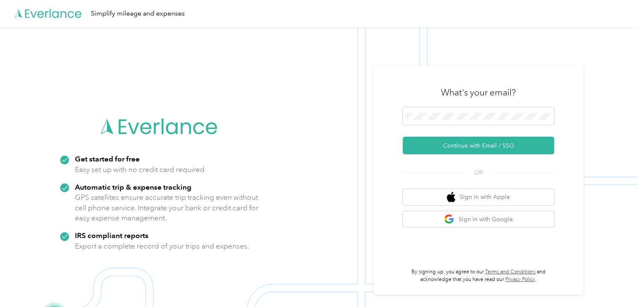 This screenshot has height=307, width=642. Describe the element at coordinates (138, 13) in the screenshot. I see `div: Simplify mileage and expenses` at that location.